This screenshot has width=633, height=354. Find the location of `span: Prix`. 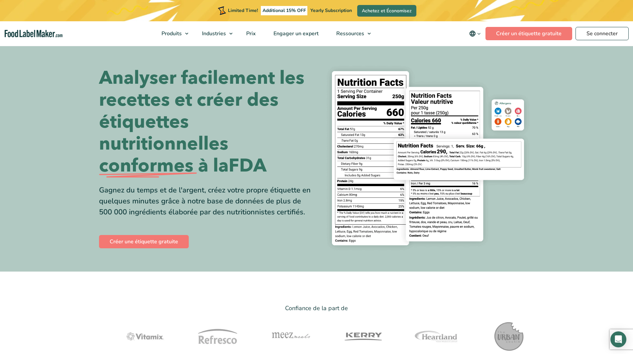

span: Prix is located at coordinates (250, 34).